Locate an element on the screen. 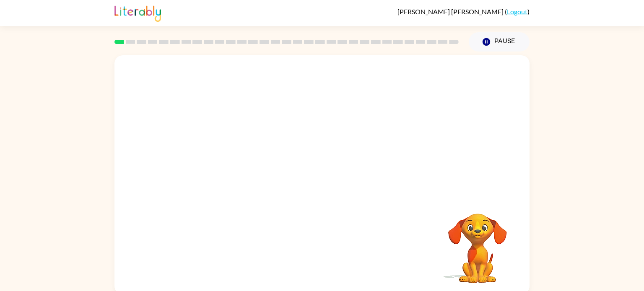 This screenshot has width=644, height=291. img: Literably is located at coordinates (137, 12).